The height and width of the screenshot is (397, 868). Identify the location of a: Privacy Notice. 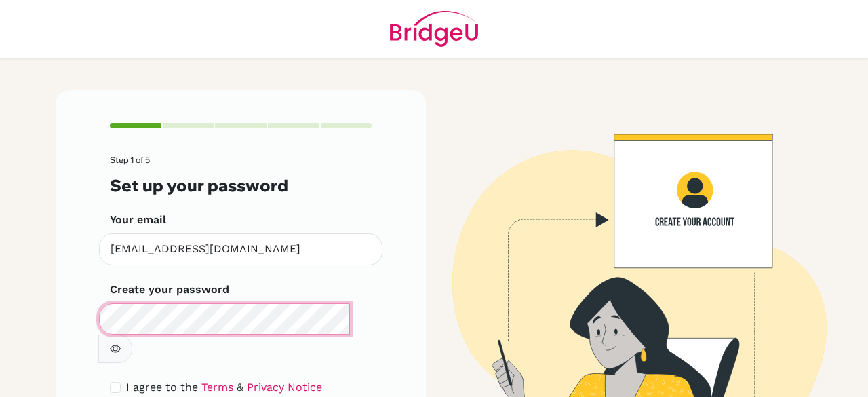
(284, 386).